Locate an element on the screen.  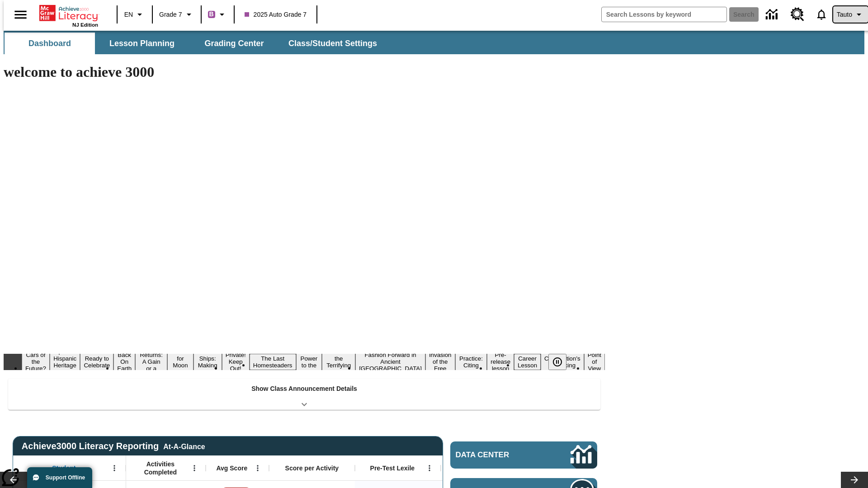
a: Notifications is located at coordinates (822, 15).